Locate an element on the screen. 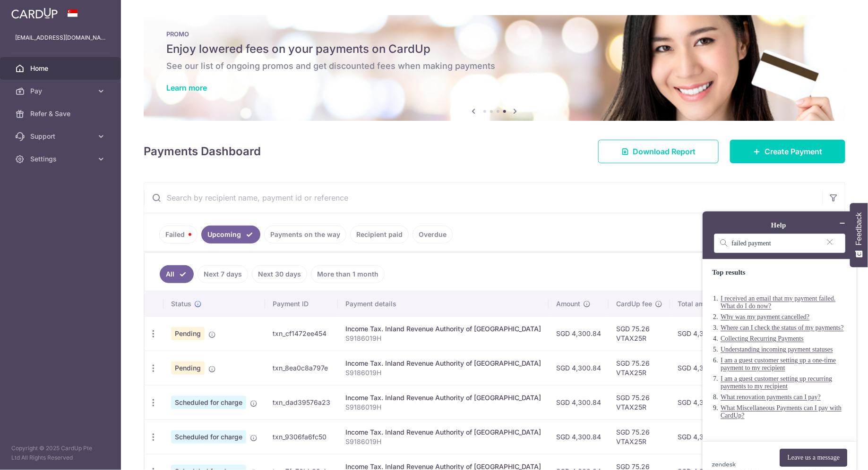  a: Failed is located at coordinates (178, 235).